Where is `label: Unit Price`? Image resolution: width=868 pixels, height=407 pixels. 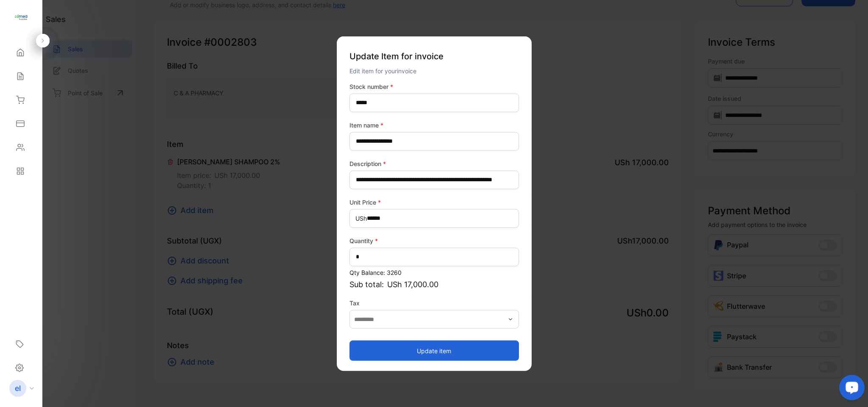 label: Unit Price is located at coordinates (434, 202).